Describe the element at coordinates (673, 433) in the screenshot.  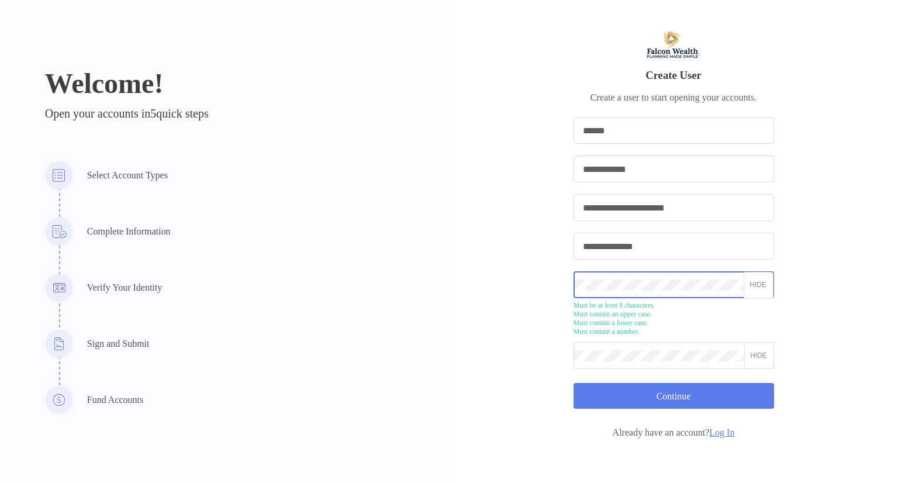
I see `p: Already have an account?` at that location.